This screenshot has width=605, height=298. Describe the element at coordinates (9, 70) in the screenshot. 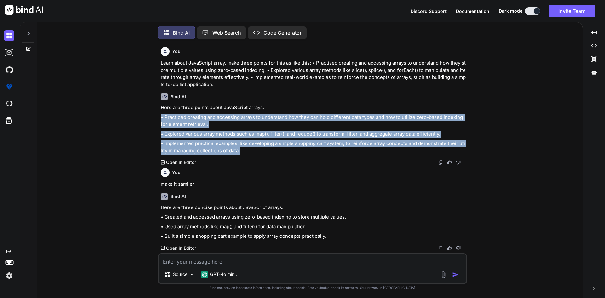

I see `img: githubDark` at that location.